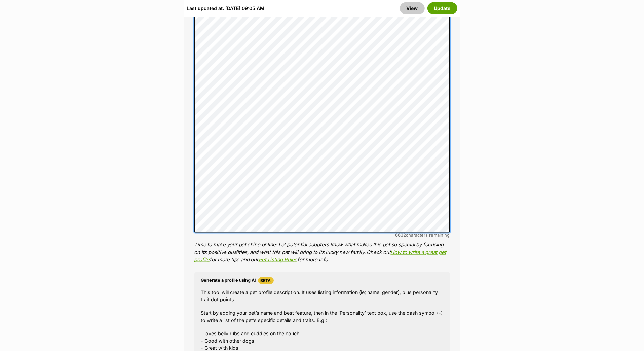  Describe the element at coordinates (322, 317) in the screenshot. I see `p: Start by adding your pet’s name and best feature, then in the ‘Personality’ text box, use the das...` at that location.